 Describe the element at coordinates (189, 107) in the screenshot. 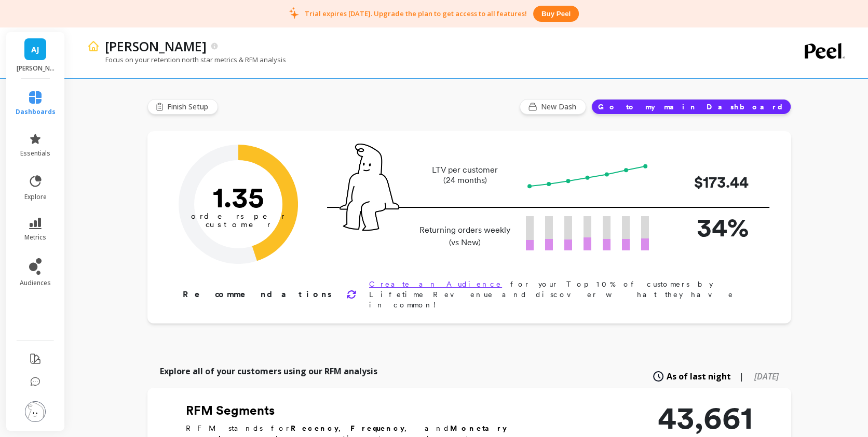

I see `span: Finish Setup` at that location.